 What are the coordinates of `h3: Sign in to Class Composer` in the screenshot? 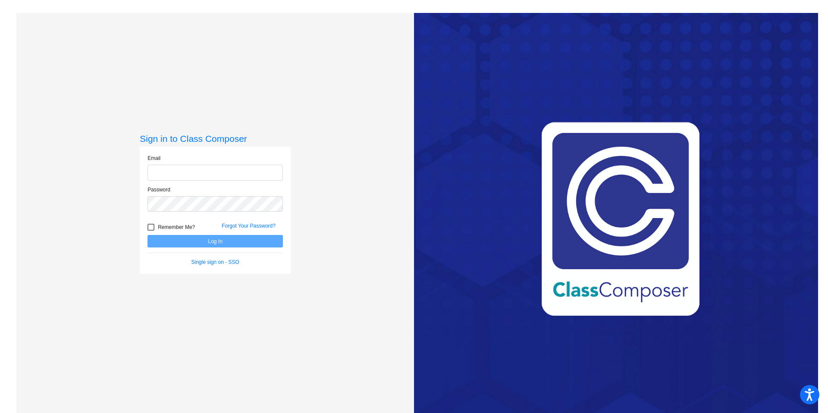 It's located at (215, 138).